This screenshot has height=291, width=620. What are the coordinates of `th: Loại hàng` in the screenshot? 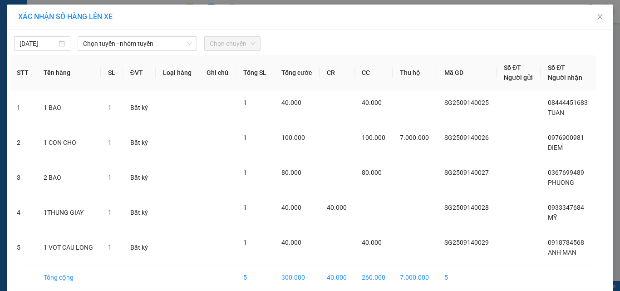 It's located at (178, 73).